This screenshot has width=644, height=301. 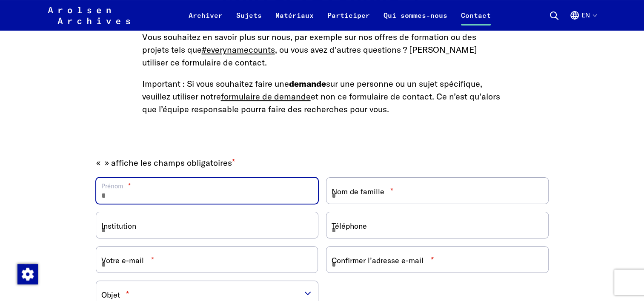 What do you see at coordinates (307, 84) in the screenshot?
I see `strong: demande` at bounding box center [307, 84].